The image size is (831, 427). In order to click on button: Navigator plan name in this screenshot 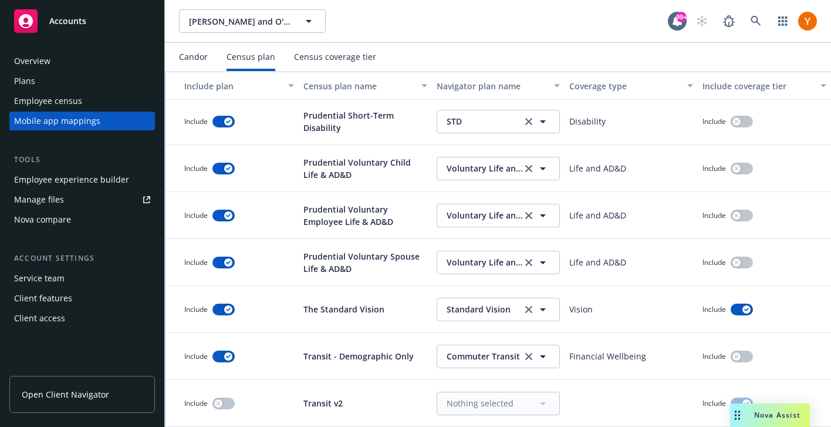, I will do `click(498, 86)`.